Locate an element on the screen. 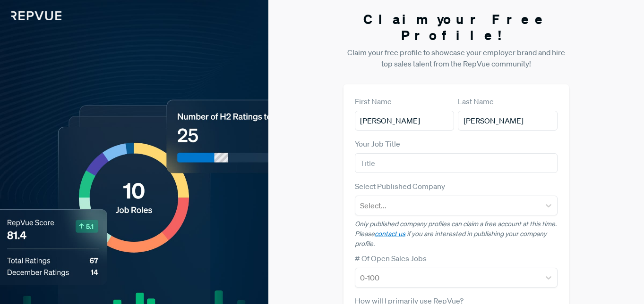  input: Last Name is located at coordinates (508, 121).